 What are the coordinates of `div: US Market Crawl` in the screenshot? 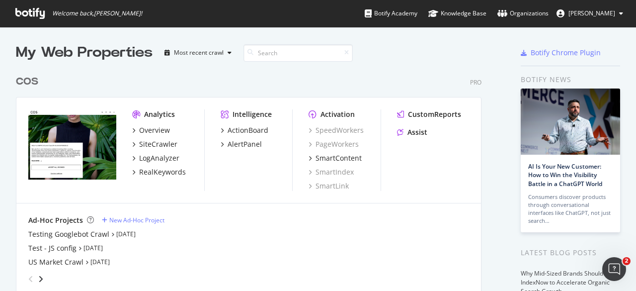 It's located at (56, 262).